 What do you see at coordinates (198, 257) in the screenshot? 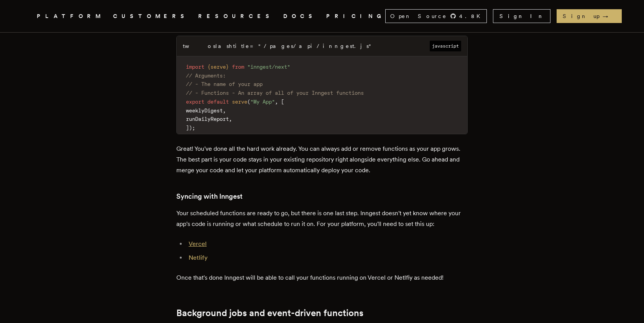
I see `a: Netlify` at bounding box center [198, 257].